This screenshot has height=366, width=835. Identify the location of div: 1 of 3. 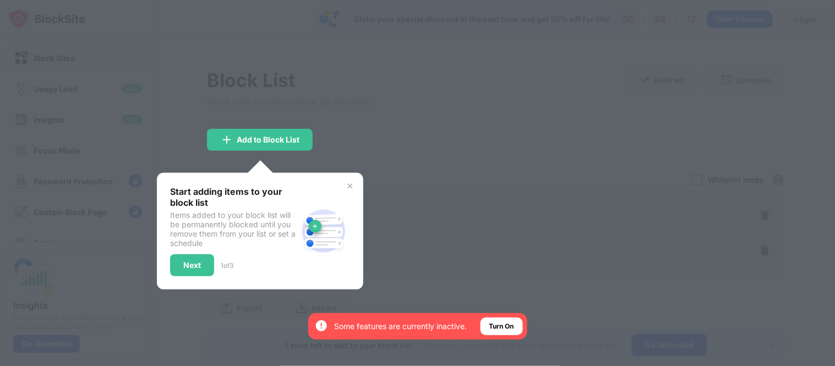
(227, 265).